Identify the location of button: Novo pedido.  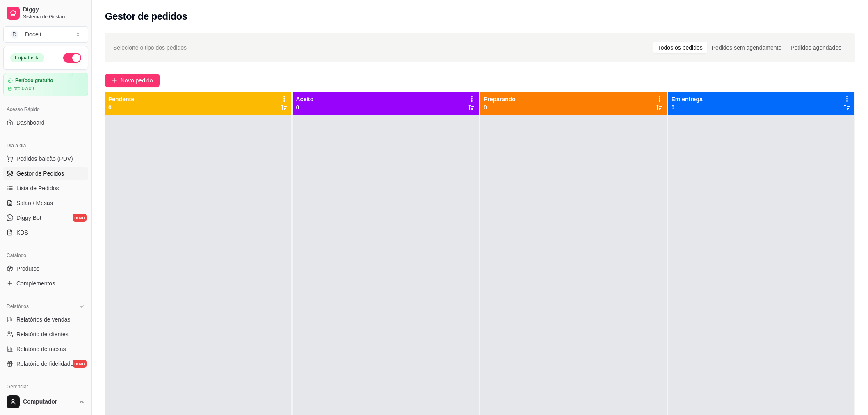
(132, 80).